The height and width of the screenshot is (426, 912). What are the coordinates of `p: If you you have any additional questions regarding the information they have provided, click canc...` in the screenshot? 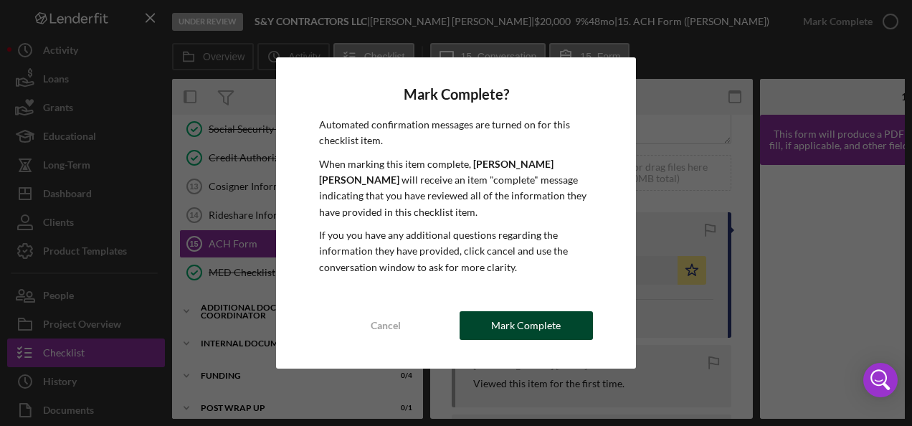 It's located at (456, 251).